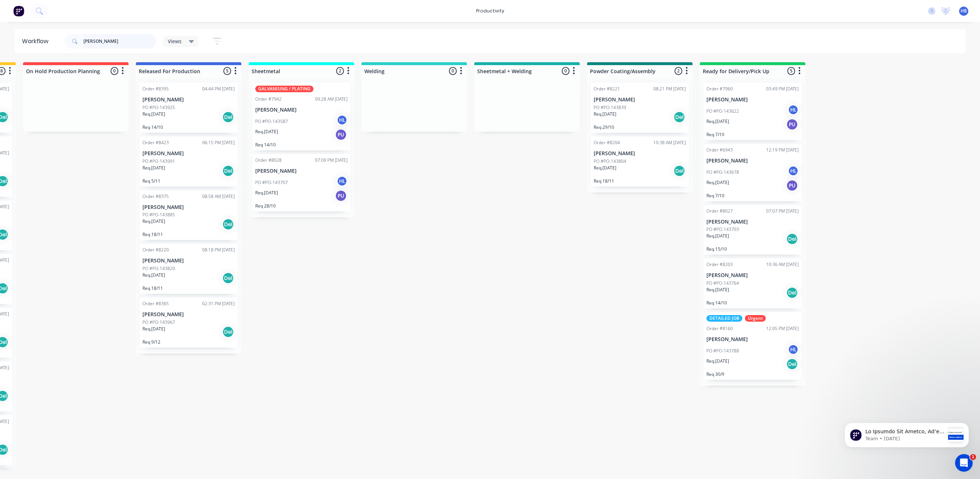  What do you see at coordinates (963, 11) in the screenshot?
I see `span: HB` at bounding box center [963, 11].